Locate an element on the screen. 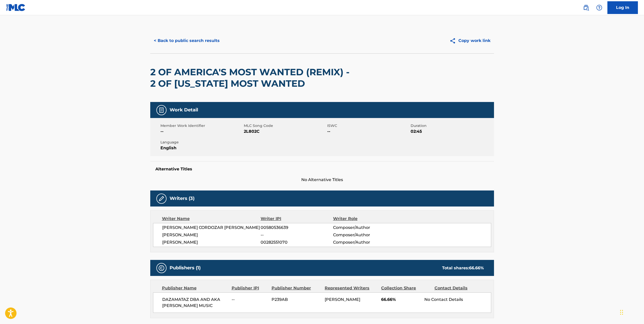 The image size is (644, 324). button: < Back to public search results is located at coordinates (186, 41).